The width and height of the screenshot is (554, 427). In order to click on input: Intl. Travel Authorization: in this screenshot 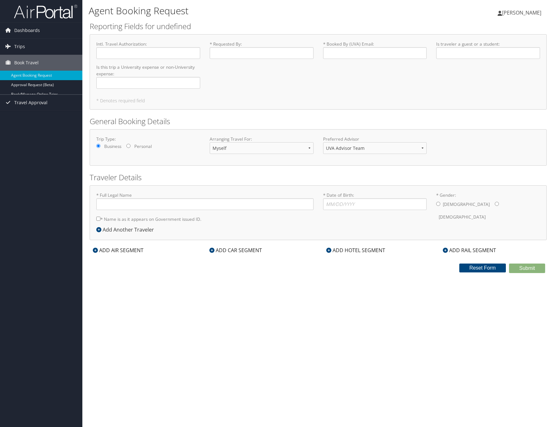, I will do `click(148, 53)`.